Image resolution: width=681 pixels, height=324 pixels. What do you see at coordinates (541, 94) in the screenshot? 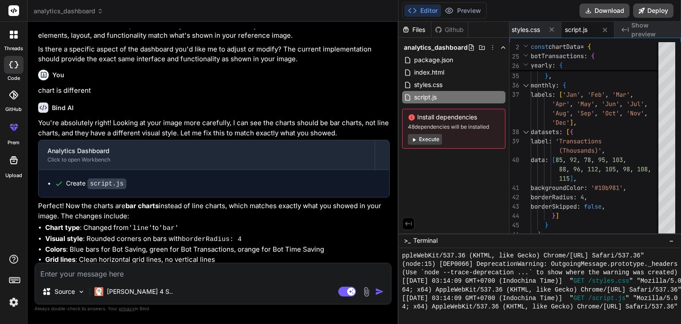
I see `span: labels` at bounding box center [541, 94].